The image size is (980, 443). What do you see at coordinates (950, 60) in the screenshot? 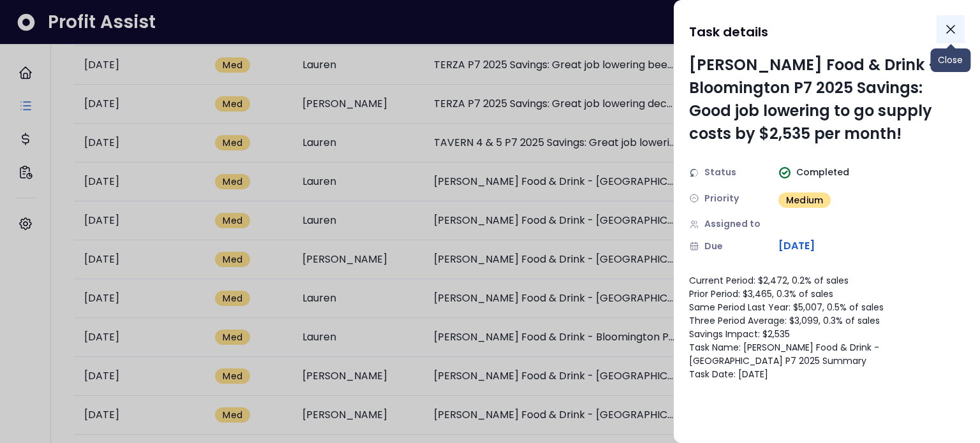
I see `div: Close` at bounding box center [950, 60].